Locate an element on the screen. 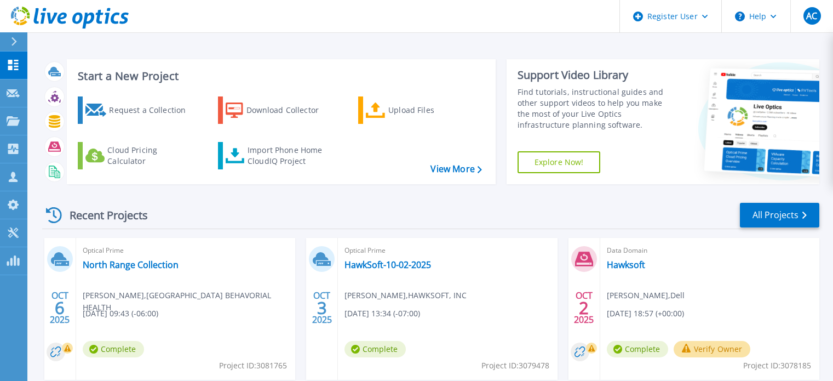 This screenshot has width=833, height=381. a: Request a Collection is located at coordinates (139, 110).